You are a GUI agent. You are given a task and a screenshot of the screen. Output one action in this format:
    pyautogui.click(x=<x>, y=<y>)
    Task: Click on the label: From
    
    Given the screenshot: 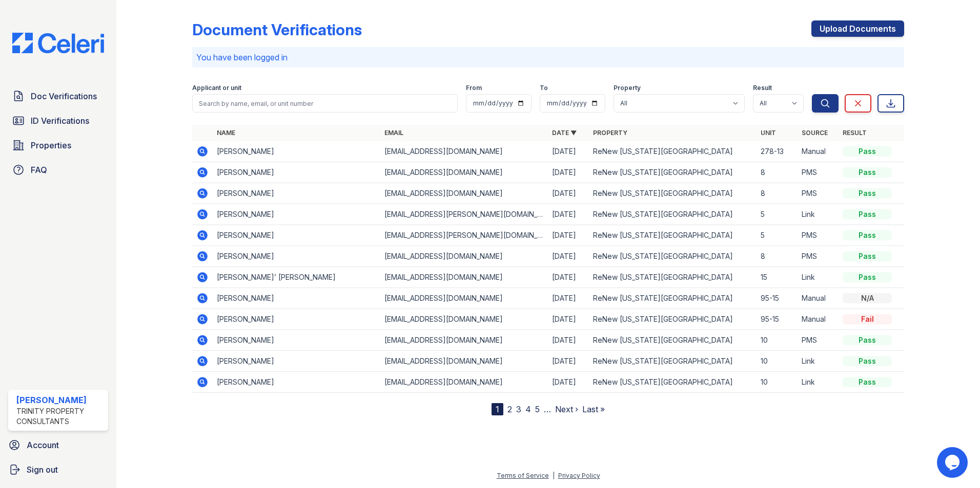 What is the action you would take?
    pyautogui.click(x=473, y=88)
    